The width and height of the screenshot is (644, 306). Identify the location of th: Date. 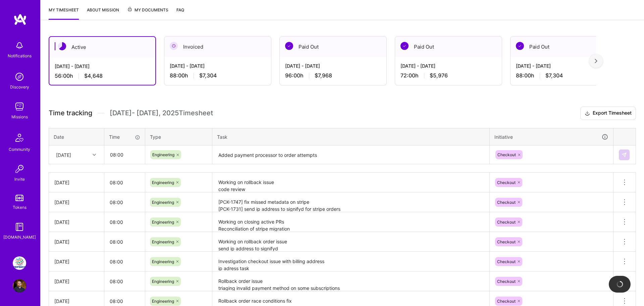
(76, 137).